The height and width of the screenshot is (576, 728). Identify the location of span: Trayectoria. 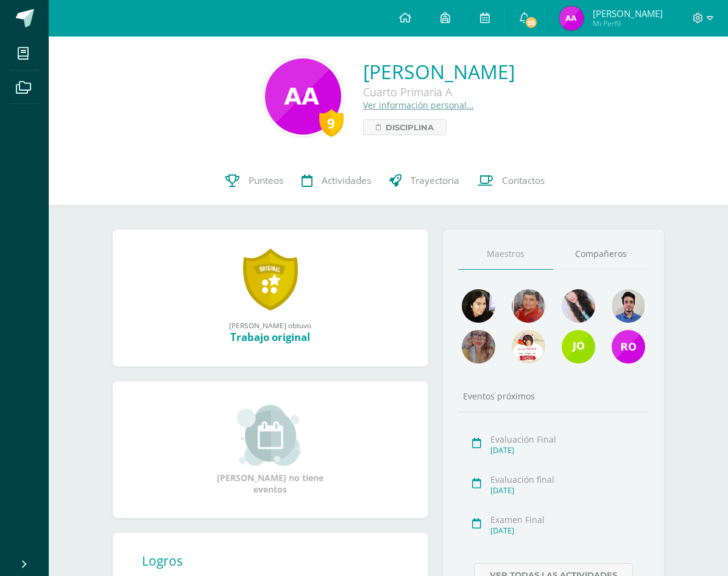
(435, 180).